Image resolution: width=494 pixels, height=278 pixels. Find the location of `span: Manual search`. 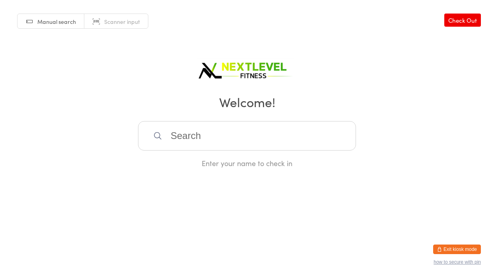

span: Manual search is located at coordinates (56, 21).